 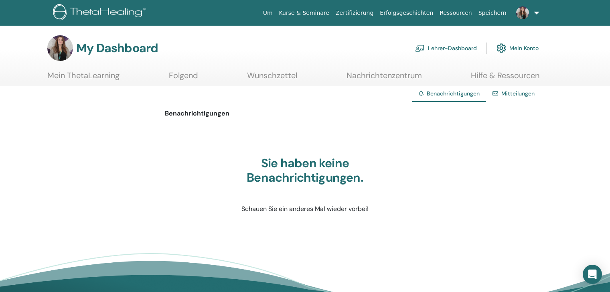 What do you see at coordinates (354, 13) in the screenshot?
I see `a: Zertifizierung` at bounding box center [354, 13].